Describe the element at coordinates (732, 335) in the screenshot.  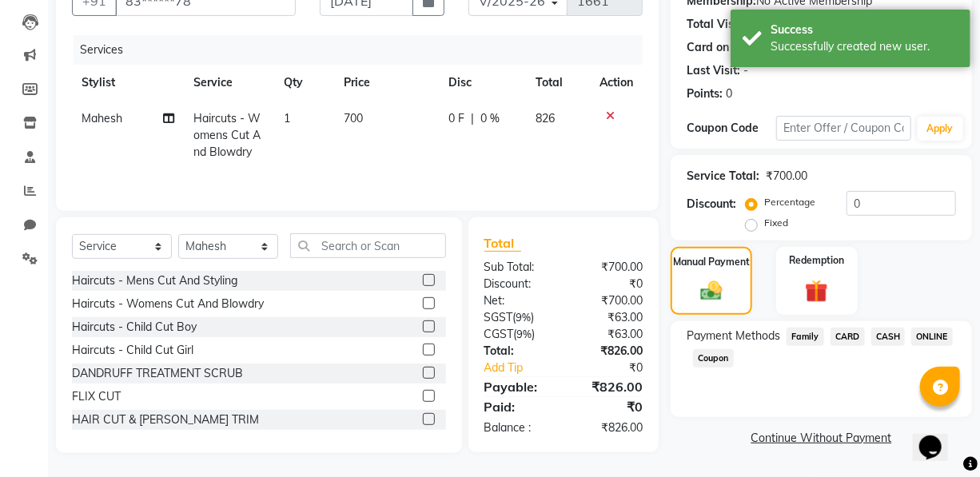
I see `span: Payment Methods` at that location.